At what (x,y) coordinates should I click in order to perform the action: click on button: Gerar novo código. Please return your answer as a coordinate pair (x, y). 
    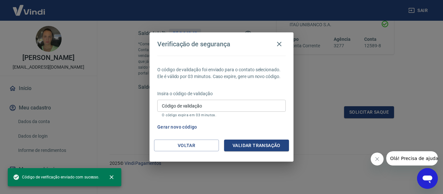
    Looking at the image, I should click on (177, 127).